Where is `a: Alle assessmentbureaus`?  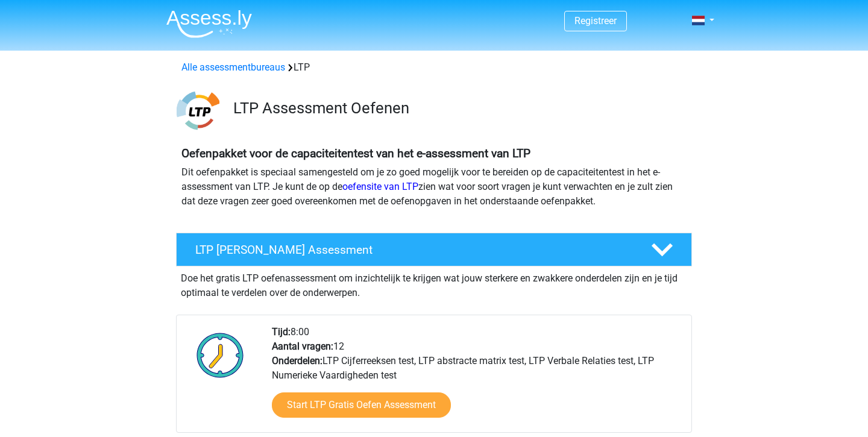 a: Alle assessmentbureaus is located at coordinates (234, 67).